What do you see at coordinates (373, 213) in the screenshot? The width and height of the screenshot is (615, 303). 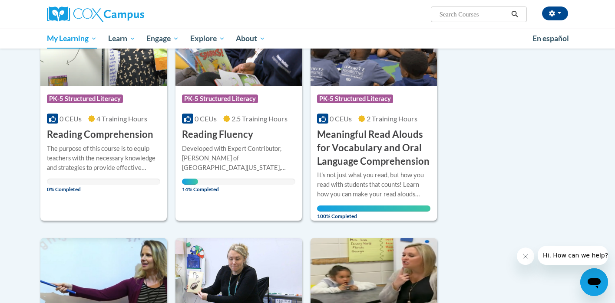 I see `span: 100% Completed` at bounding box center [373, 213].